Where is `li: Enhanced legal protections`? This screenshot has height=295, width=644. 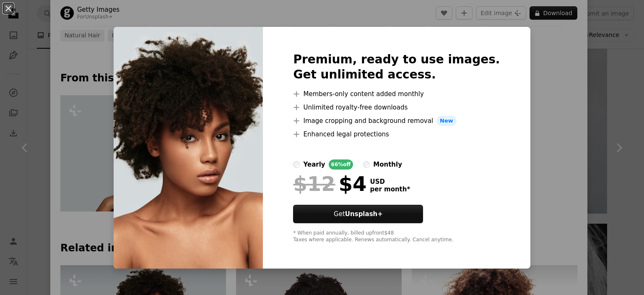
li: Enhanced legal protections is located at coordinates (396, 134).